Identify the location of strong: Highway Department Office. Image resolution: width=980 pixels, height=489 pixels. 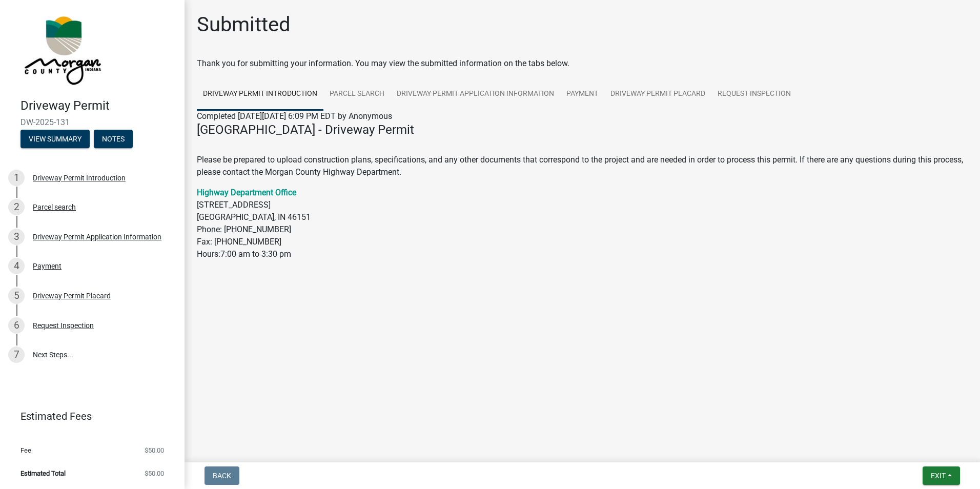
(247, 193).